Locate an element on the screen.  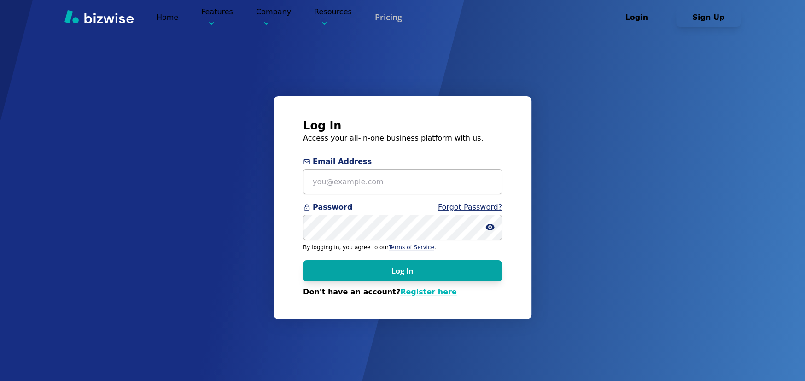
p: By logging in, you agree to our . is located at coordinates (403, 247).